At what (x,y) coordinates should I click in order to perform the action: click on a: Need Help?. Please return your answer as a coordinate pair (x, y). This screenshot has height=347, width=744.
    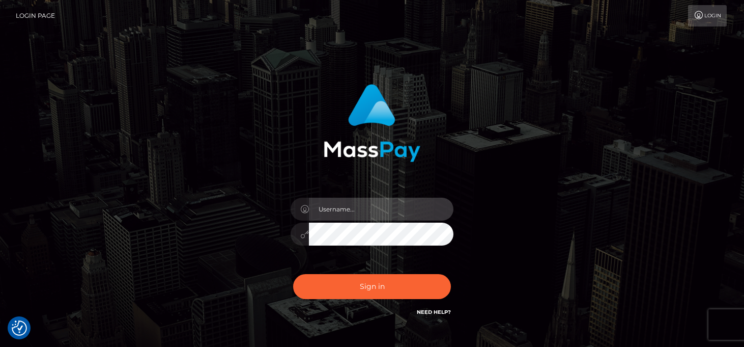
    Looking at the image, I should click on (434, 311).